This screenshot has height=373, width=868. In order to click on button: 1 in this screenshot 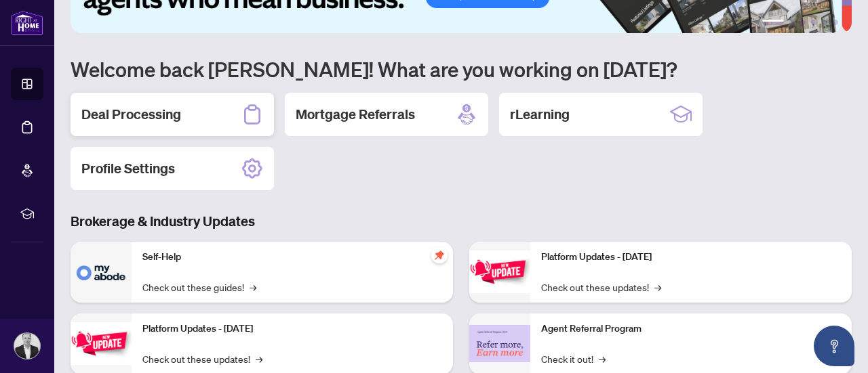, I will do `click(773, 22)`.